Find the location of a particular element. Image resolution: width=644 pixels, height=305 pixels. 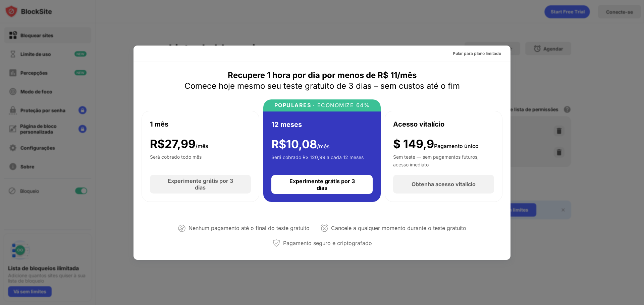

img: cancelar a qualquer momento is located at coordinates (324, 228).